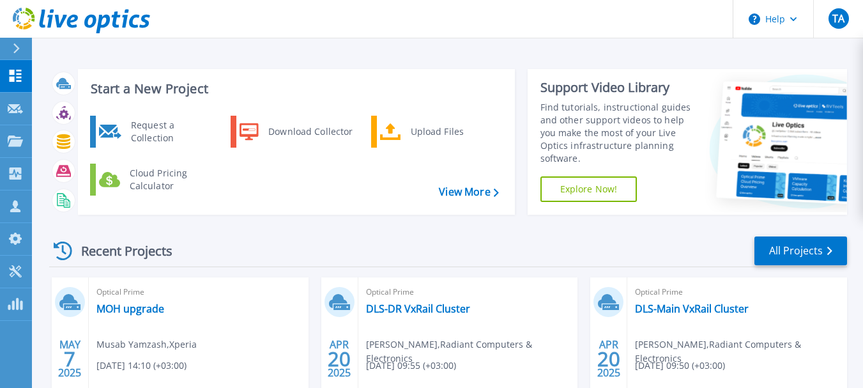 The height and width of the screenshot is (388, 863). What do you see at coordinates (171, 179) in the screenshot?
I see `div: Cloud Pricing Calculator` at bounding box center [171, 179].